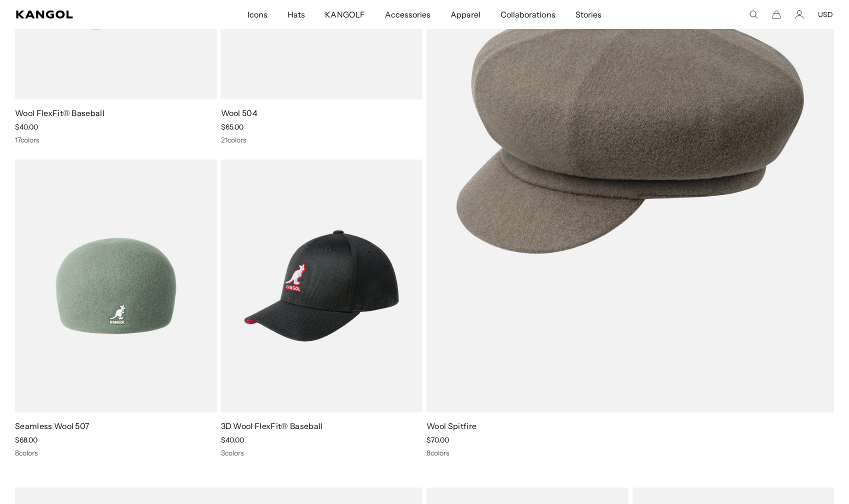 The image size is (849, 504). I want to click on img: 3D Wool FlexFit® Baseball, so click(322, 286).